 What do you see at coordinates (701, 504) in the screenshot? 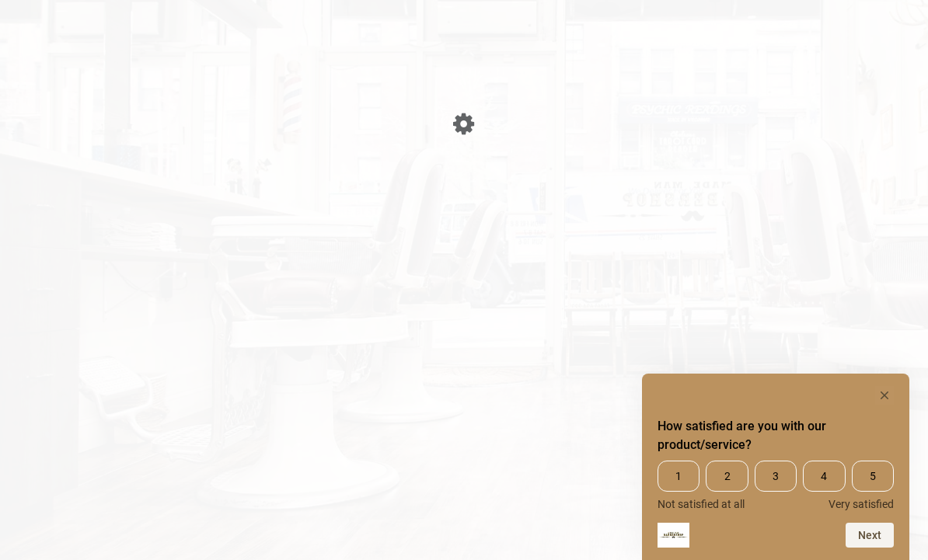
I see `span: Not satisfied at all` at bounding box center [701, 504].